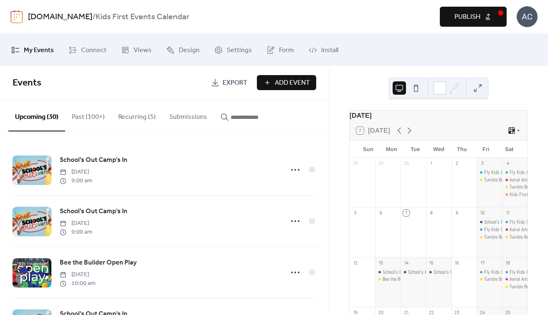 The image size is (548, 315). What do you see at coordinates (457, 213) in the screenshot?
I see `div: 9` at bounding box center [457, 213].